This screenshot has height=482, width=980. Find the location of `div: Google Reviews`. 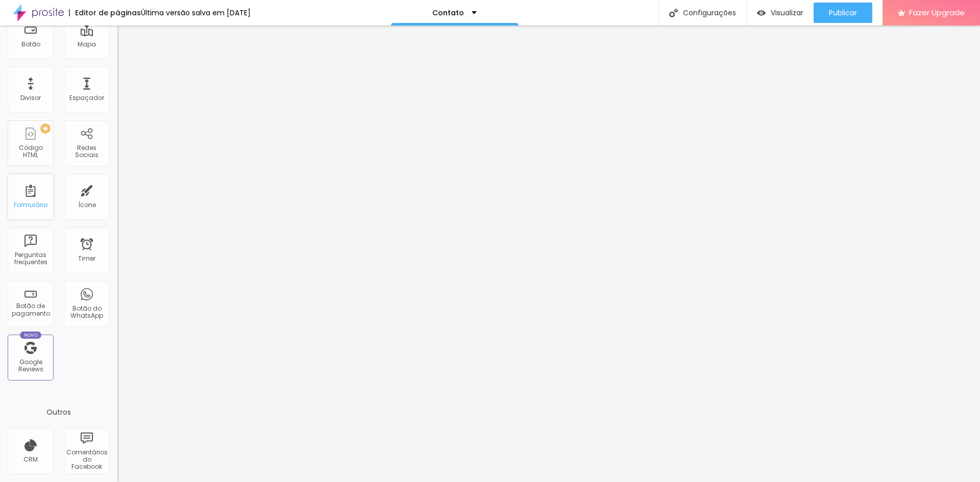

div: Google Reviews is located at coordinates (30, 366).